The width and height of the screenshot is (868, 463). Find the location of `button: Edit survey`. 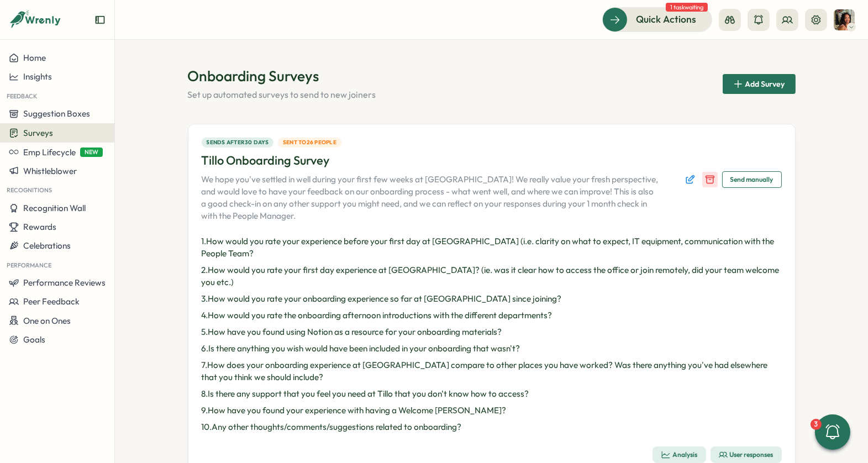

button: Edit survey is located at coordinates (690, 180).